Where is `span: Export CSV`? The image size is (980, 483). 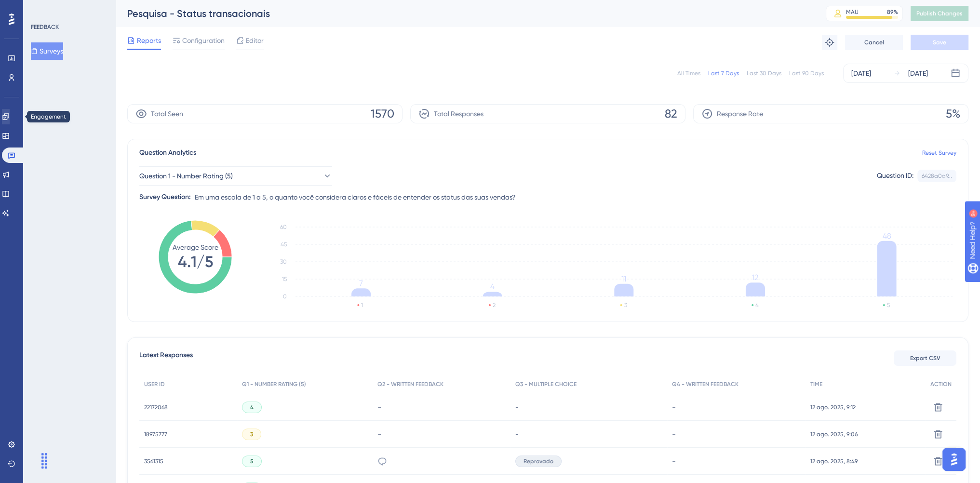
span: Export CSV is located at coordinates (925, 358).